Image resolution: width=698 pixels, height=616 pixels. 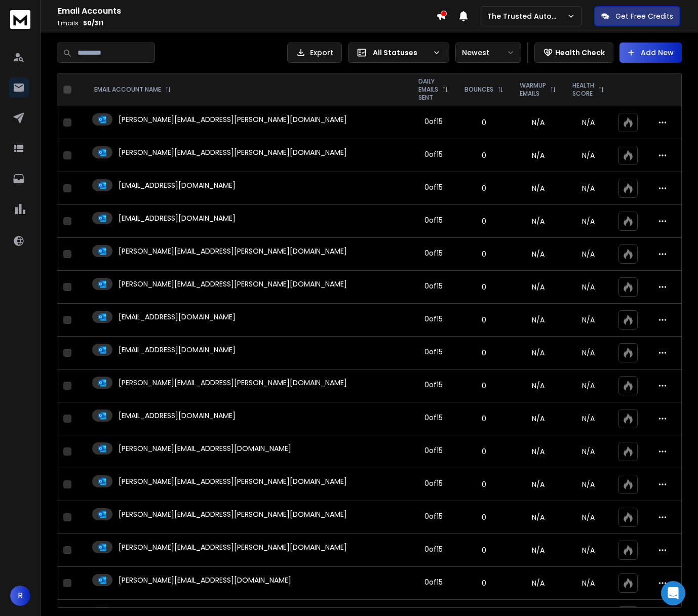 I want to click on span: R, so click(x=20, y=595).